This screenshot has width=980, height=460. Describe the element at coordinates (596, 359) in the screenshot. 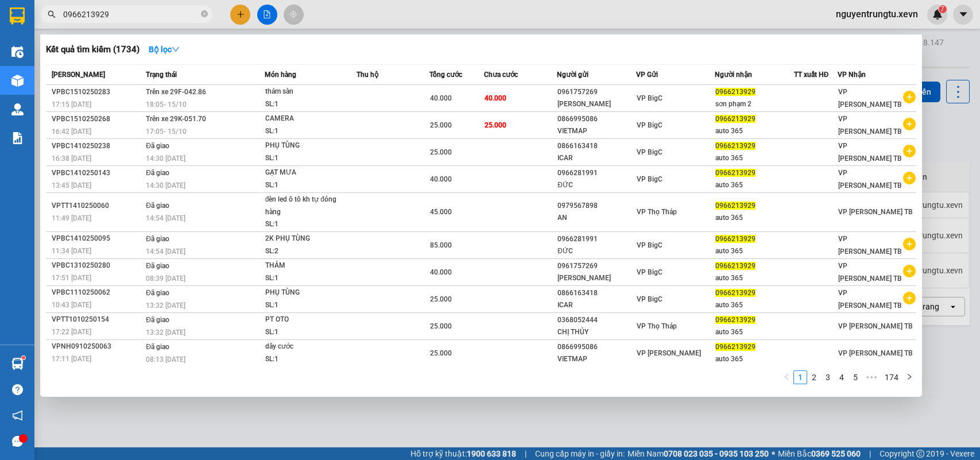

I see `div: VIETMAP` at that location.